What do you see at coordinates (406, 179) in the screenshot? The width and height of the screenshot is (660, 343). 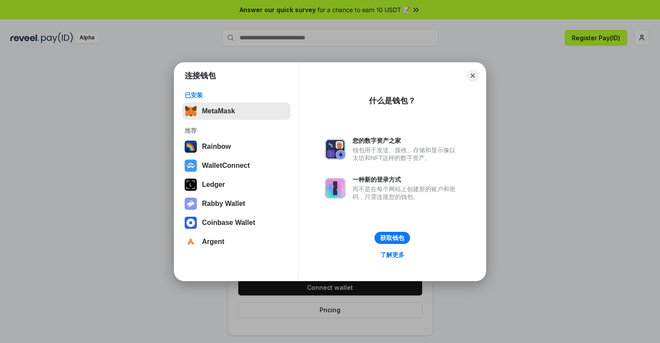 I see `div: 一种新的登录方式` at bounding box center [406, 179].